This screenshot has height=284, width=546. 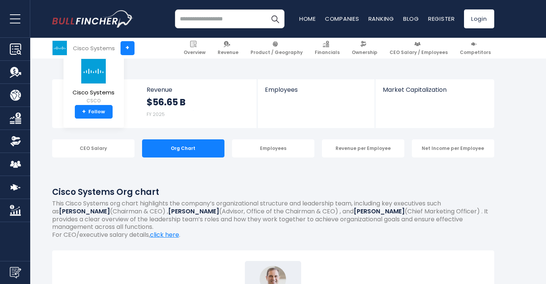 What do you see at coordinates (419, 48) in the screenshot?
I see `a: CEO Salary / Employees` at bounding box center [419, 48].